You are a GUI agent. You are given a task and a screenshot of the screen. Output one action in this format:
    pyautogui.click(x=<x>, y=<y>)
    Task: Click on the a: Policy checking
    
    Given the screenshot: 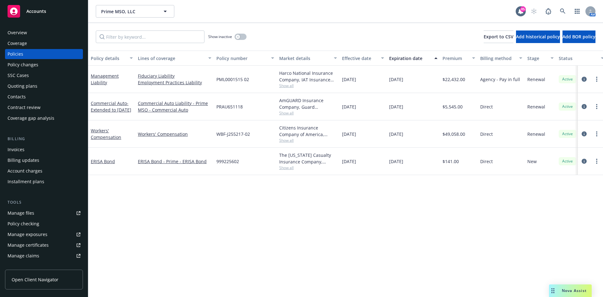 What is the action you would take?
    pyautogui.click(x=44, y=224)
    